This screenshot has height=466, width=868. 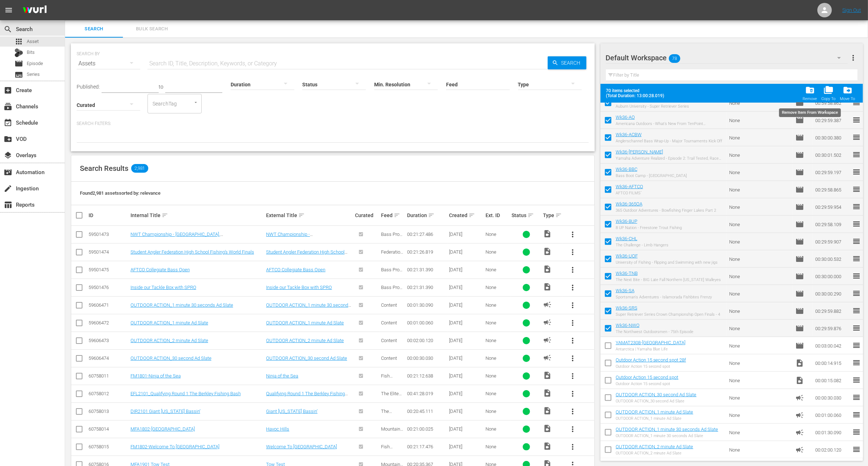 What do you see at coordinates (392, 379) in the screenshot?
I see `span: Fish Mavericks` at bounding box center [392, 379].